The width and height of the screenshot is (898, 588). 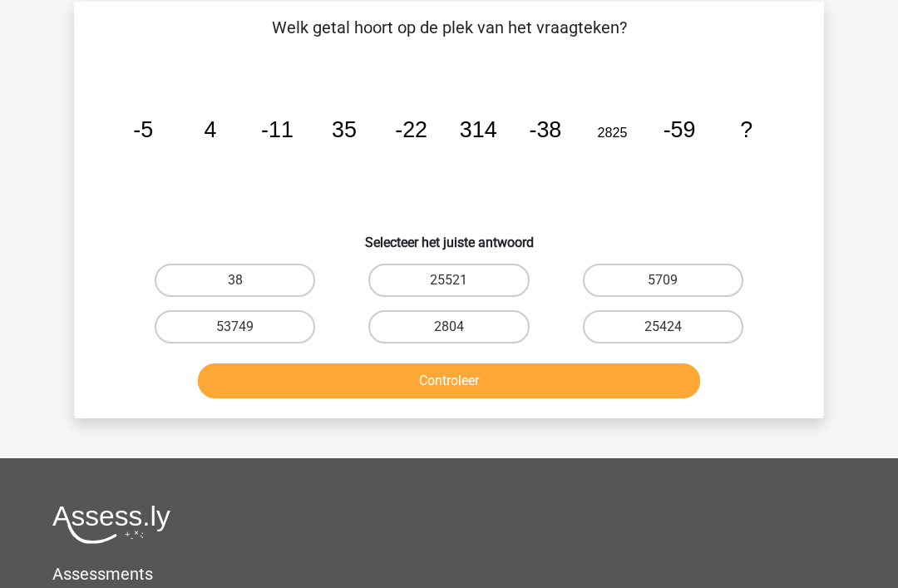 I want to click on h6: Selecteer het juiste antwoord, so click(x=449, y=235).